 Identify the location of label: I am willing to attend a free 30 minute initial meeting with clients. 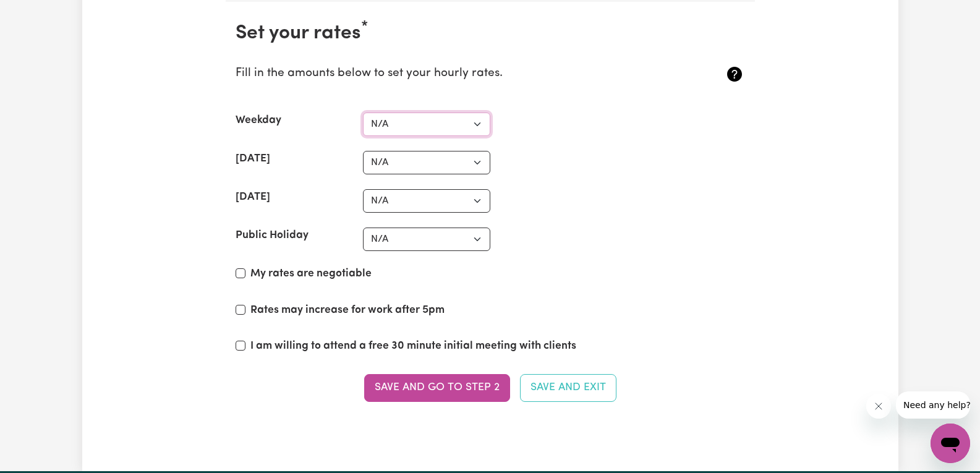
(413, 346).